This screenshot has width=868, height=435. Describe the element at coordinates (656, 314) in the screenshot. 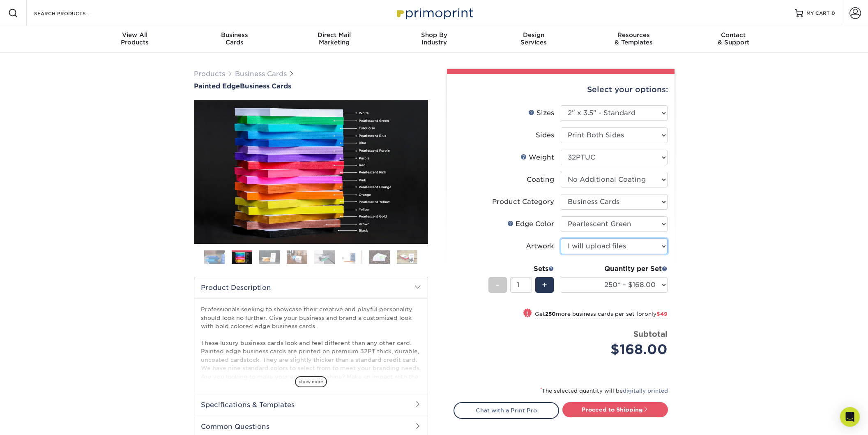

I see `span: only` at that location.